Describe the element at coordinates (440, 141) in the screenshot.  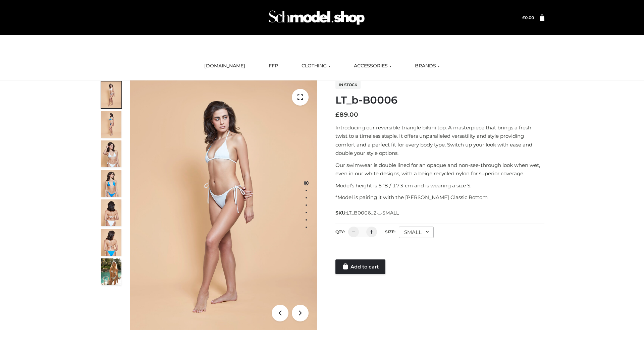
I see `p: Introducing our reversible triangle bikini top. A masterpiece that brings a fresh twist to a time...` at that location.